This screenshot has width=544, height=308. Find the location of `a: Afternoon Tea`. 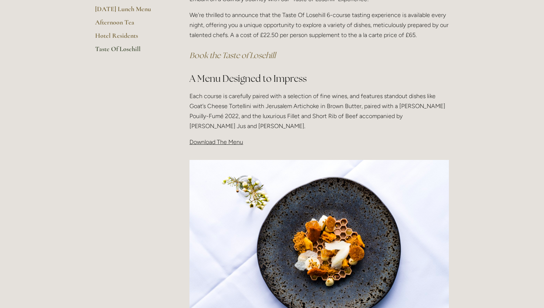

a: Afternoon Tea is located at coordinates (130, 25).